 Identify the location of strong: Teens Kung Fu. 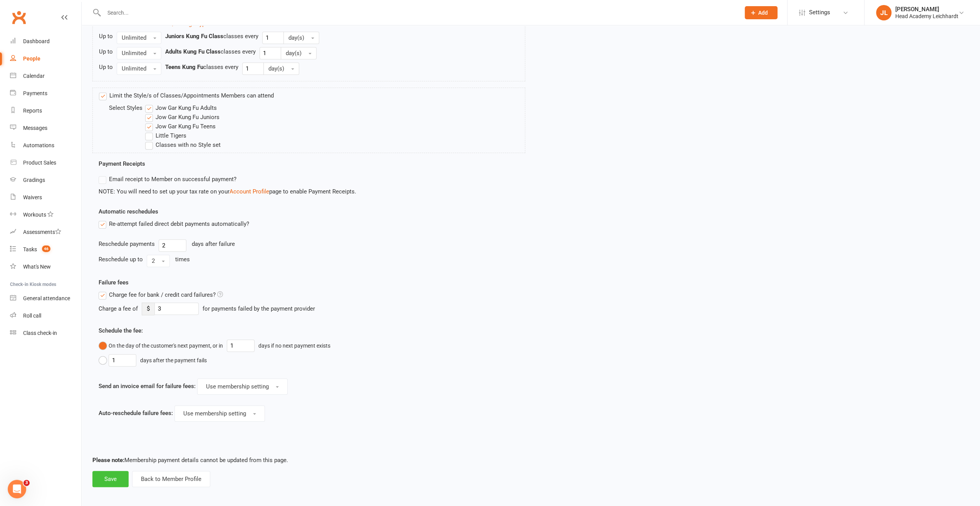
(184, 67).